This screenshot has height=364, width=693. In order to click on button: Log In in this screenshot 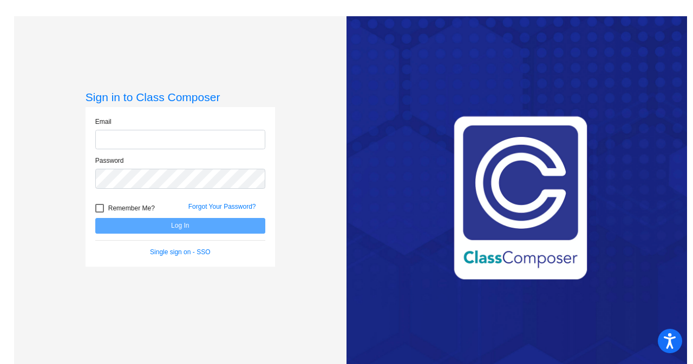, I will do `click(180, 226)`.